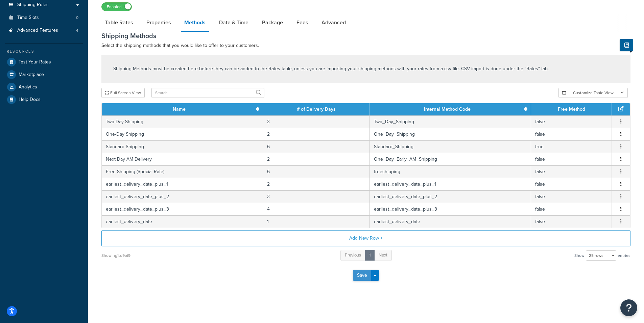 This screenshot has height=323, width=644. What do you see at coordinates (234, 23) in the screenshot?
I see `a: Date & Time` at bounding box center [234, 23].